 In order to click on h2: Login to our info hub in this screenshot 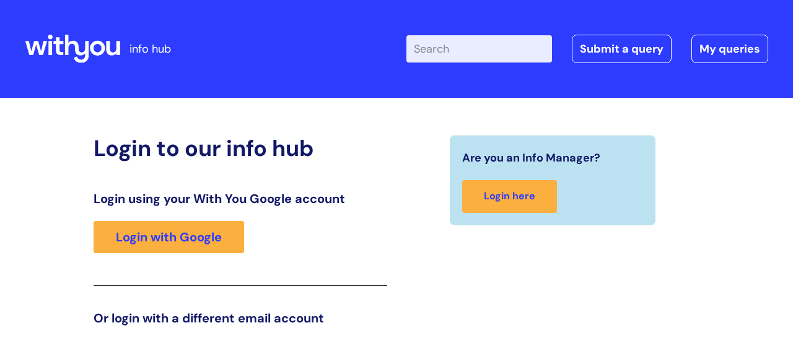, I will do `click(240, 148)`.